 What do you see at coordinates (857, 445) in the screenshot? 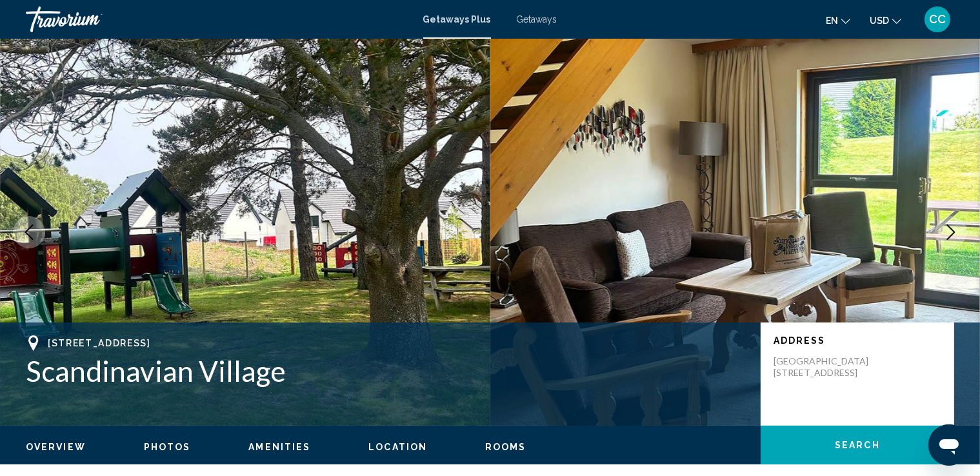
I see `span: Search` at bounding box center [857, 445].